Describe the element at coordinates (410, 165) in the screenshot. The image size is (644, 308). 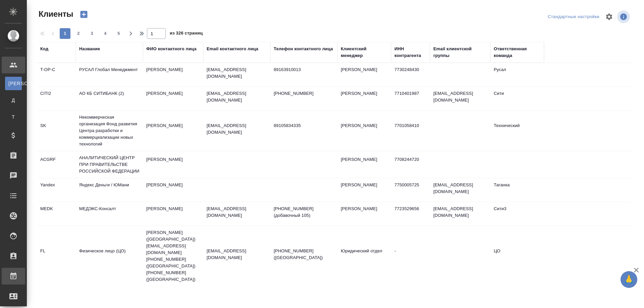
I see `td: 7708244720` at that location.